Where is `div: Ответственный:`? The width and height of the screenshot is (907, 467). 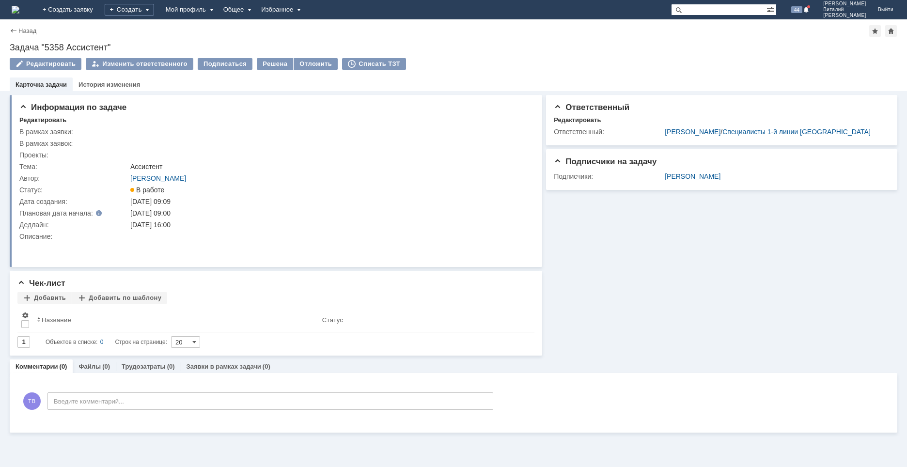
div: Ответственный: is located at coordinates (608, 132).